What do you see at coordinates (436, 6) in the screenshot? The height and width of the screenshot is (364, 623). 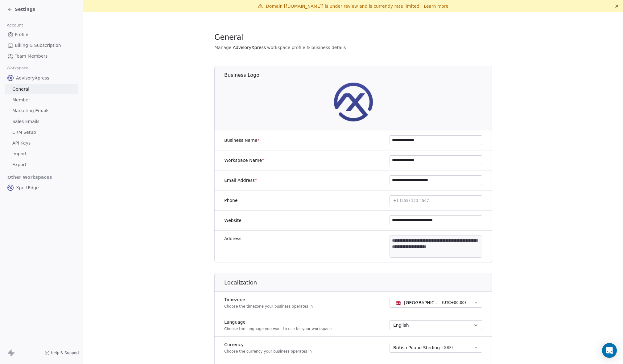 I see `a: Learn more` at bounding box center [436, 6].